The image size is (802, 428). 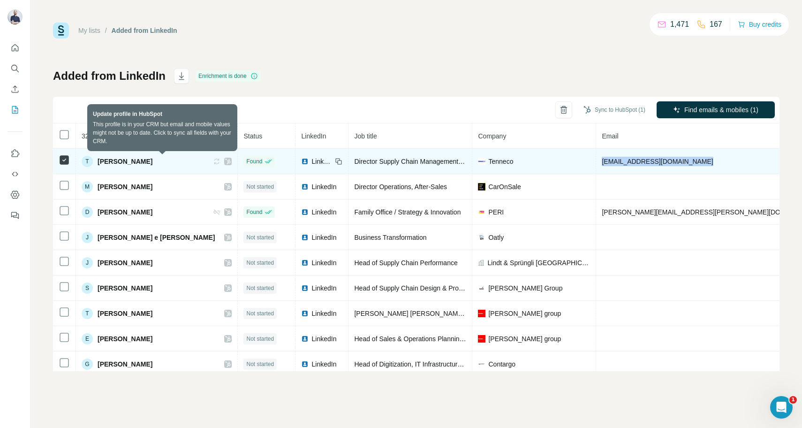 What do you see at coordinates (407, 212) in the screenshot?
I see `span: Family Office / Strategy & Innovation` at bounding box center [407, 212].